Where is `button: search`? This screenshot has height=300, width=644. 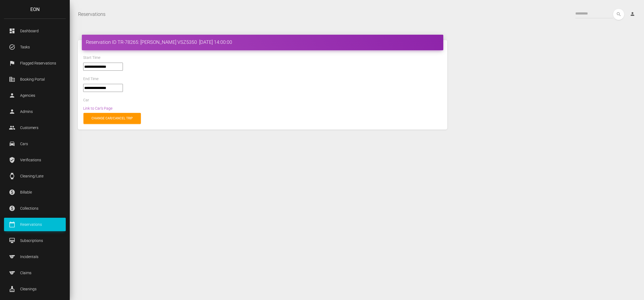
button: search is located at coordinates (618, 14).